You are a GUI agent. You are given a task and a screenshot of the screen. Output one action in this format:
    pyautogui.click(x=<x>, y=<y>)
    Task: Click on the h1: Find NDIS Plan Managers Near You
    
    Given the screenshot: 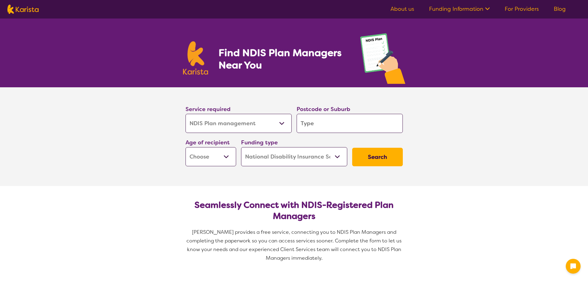 What is the action you would take?
    pyautogui.click(x=283, y=59)
    